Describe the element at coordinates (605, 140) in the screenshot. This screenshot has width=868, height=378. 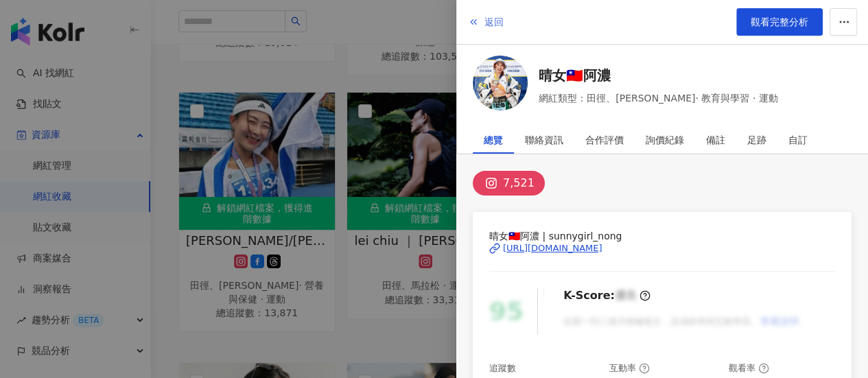
I see `div: 合作評價` at that location.